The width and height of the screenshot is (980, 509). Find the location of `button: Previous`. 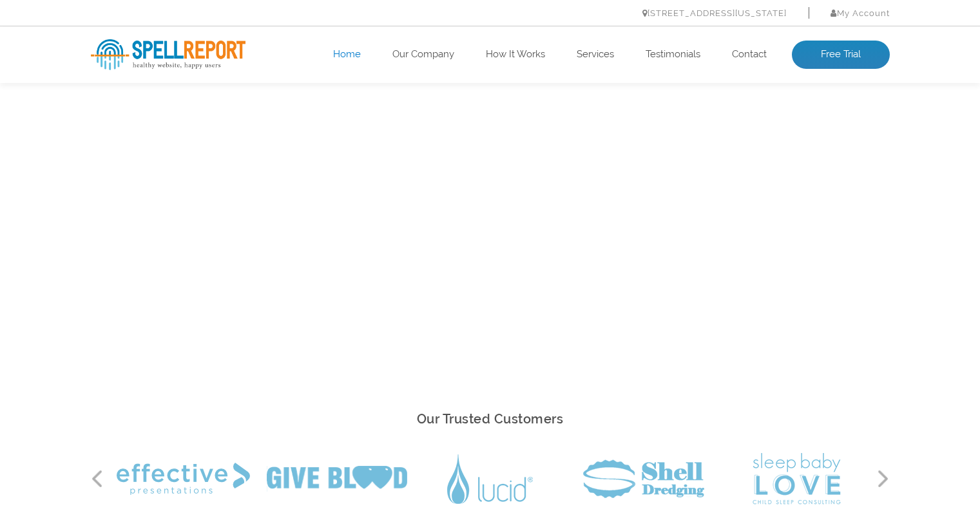

button: Previous is located at coordinates (97, 479).